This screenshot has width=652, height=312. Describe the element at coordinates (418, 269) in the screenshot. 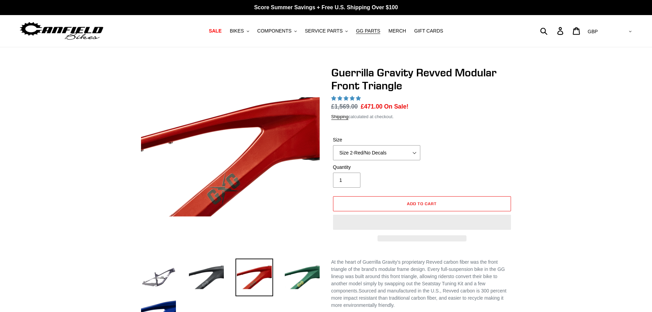

I see `span: At the heart of Guerrilla Gravity's proprietary Revved carbon fiber was the front triangle of the...` at that location.